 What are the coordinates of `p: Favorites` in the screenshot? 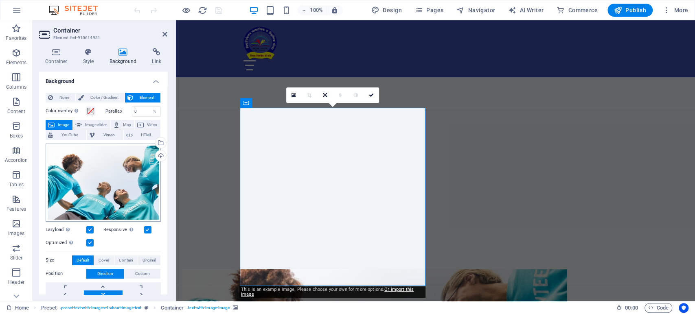 It's located at (16, 38).